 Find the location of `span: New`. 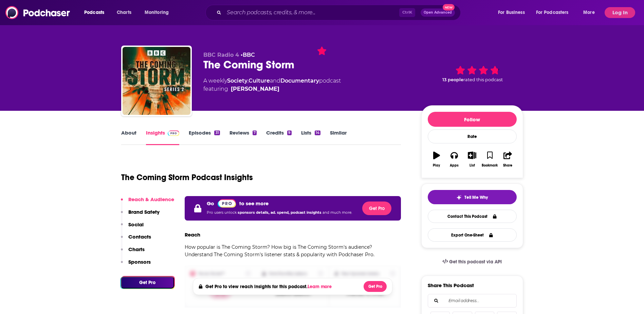

span: New is located at coordinates (449, 7).